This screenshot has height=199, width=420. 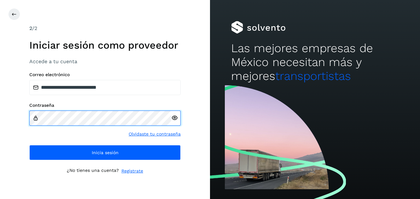 I want to click on h3: Accede a tu cuenta, so click(x=105, y=61).